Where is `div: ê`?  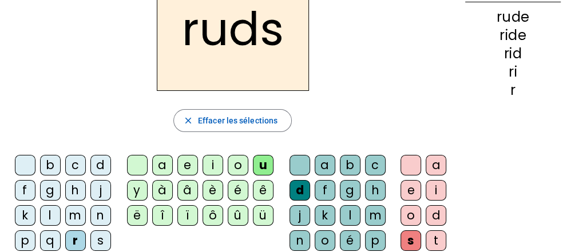
div: ê is located at coordinates (263, 191).